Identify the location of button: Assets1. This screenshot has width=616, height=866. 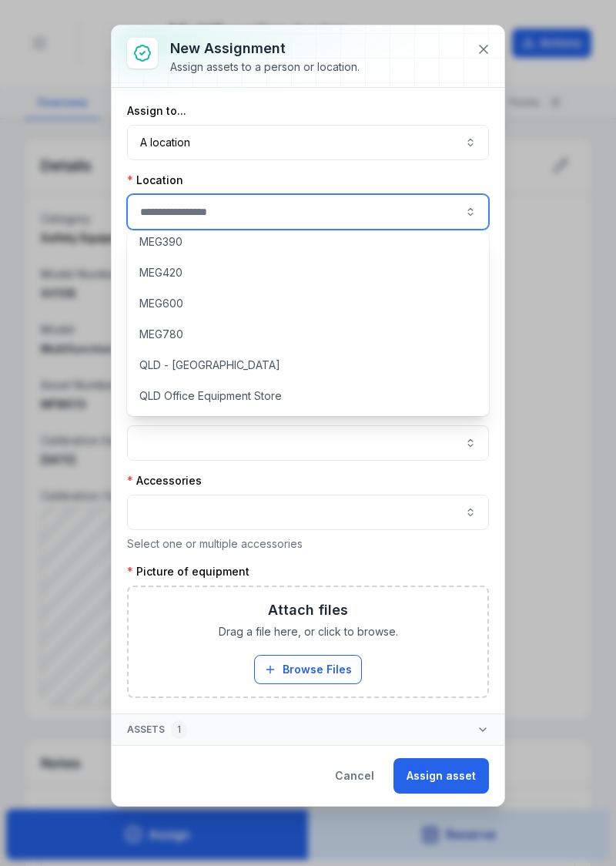
(308, 730).